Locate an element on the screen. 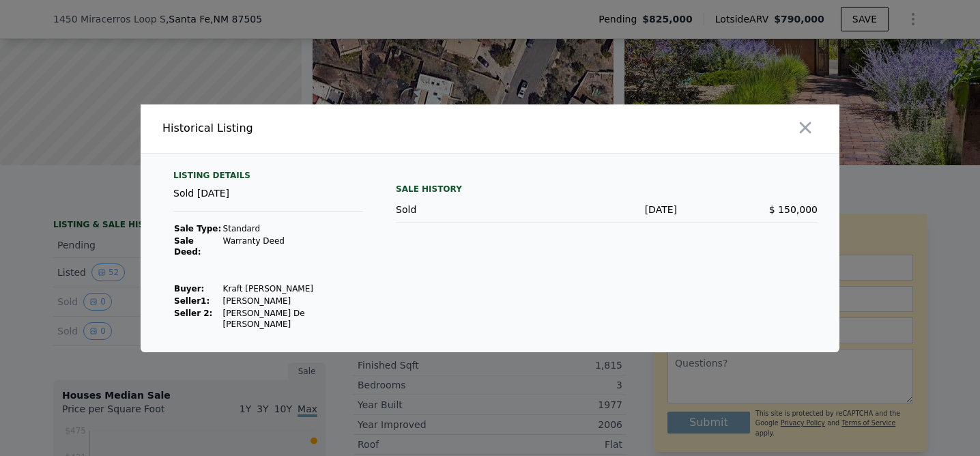 This screenshot has width=980, height=456. td: Warranty Deed is located at coordinates (293, 246).